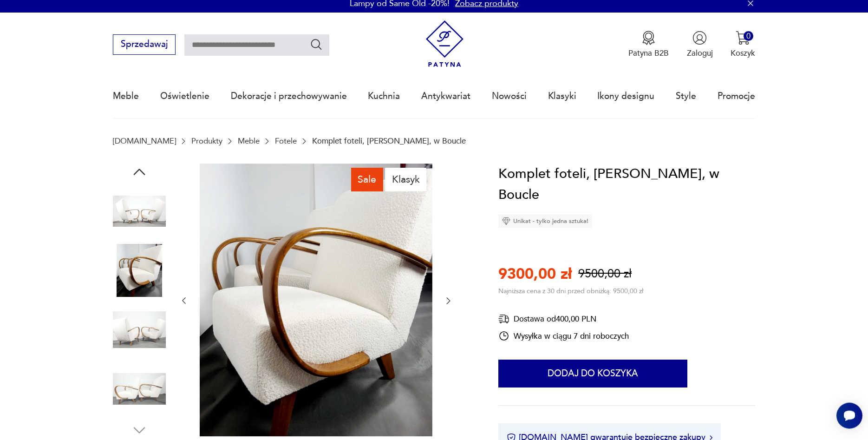 Image resolution: width=868 pixels, height=440 pixels. I want to click on a: Klasyki, so click(562, 96).